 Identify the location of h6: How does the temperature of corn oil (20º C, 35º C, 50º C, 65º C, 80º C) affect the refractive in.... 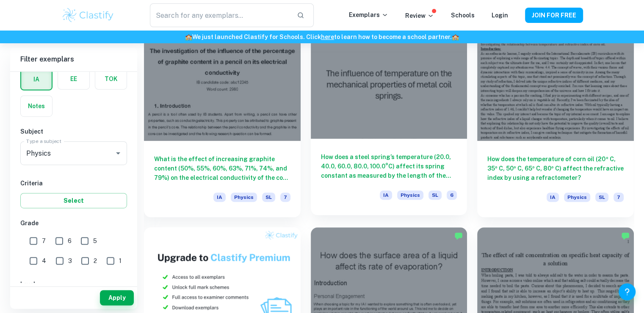
(555, 168).